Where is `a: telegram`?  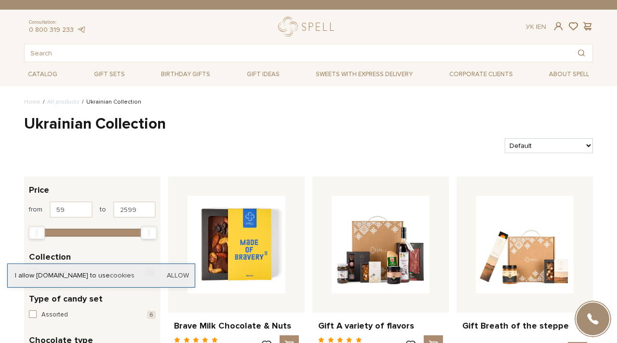 a: telegram is located at coordinates (81, 29).